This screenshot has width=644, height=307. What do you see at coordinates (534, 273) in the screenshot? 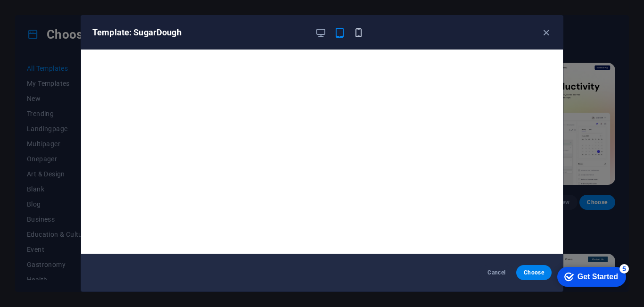
I see `span: Choose` at bounding box center [534, 273].